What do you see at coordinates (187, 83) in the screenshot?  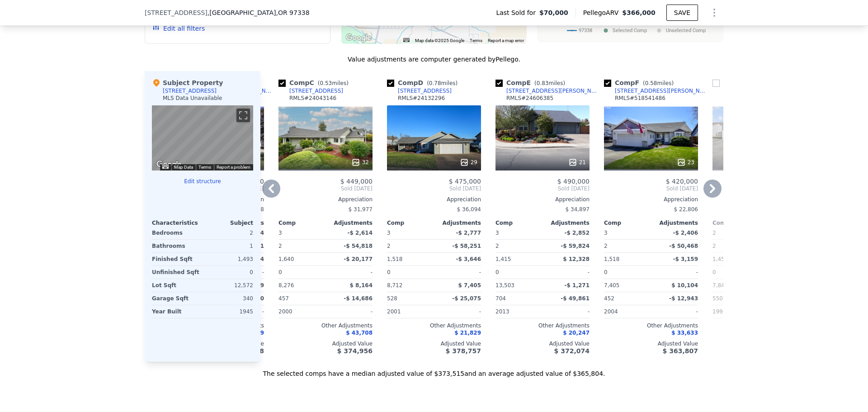 I see `div: Subject Property` at bounding box center [187, 83].